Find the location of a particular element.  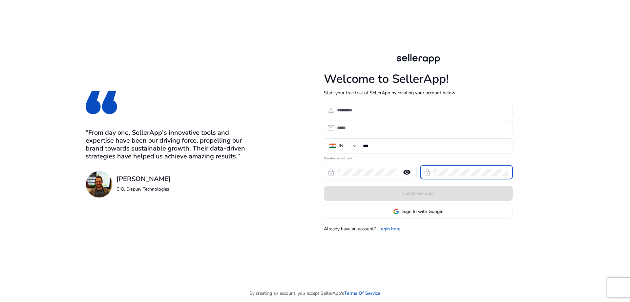

p: Already have an account? is located at coordinates (350, 228).